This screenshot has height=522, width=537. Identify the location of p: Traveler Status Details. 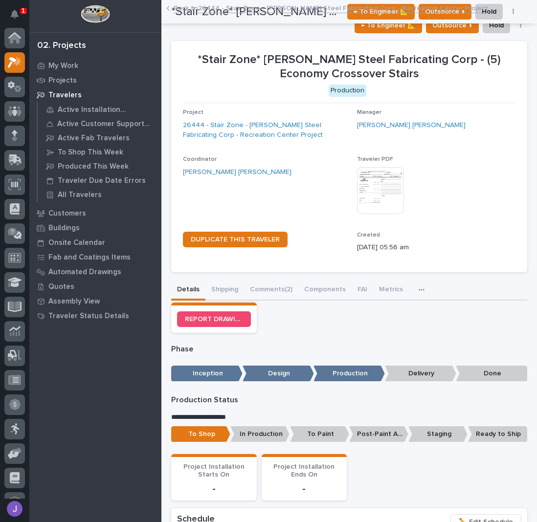
(88, 316).